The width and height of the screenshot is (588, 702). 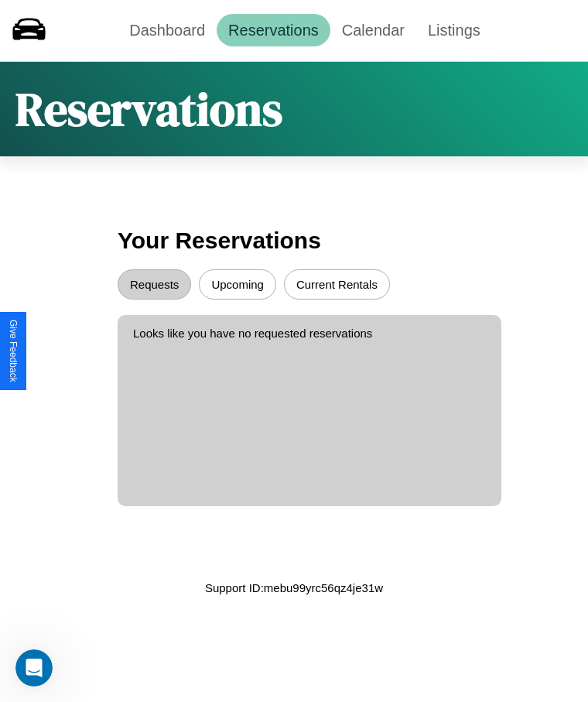 What do you see at coordinates (454, 30) in the screenshot?
I see `a: Listings` at bounding box center [454, 30].